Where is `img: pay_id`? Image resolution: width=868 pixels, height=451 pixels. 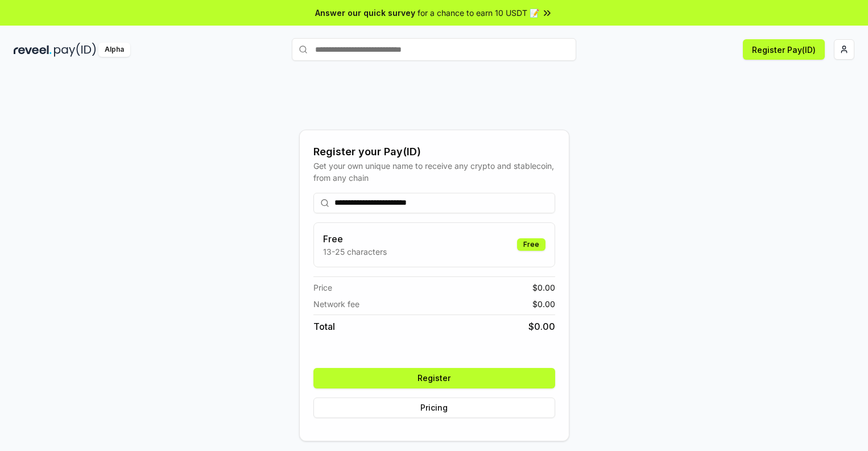
img: pay_id is located at coordinates (75, 49).